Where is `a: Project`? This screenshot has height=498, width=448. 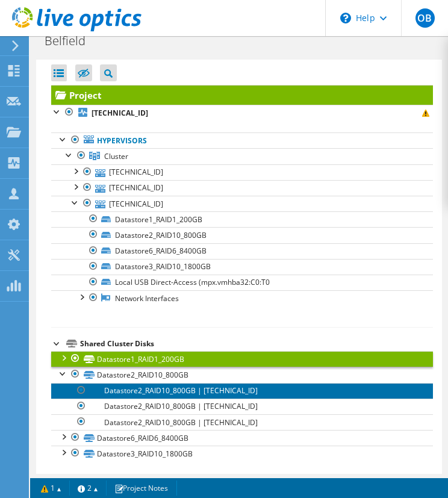
a: Project is located at coordinates (242, 95).